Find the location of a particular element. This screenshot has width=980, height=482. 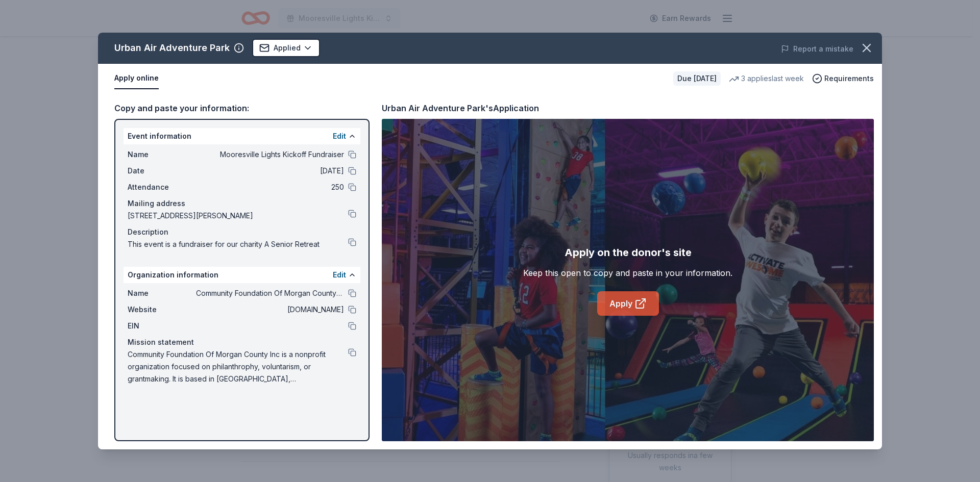

div: 3 applies last week is located at coordinates (766, 78).